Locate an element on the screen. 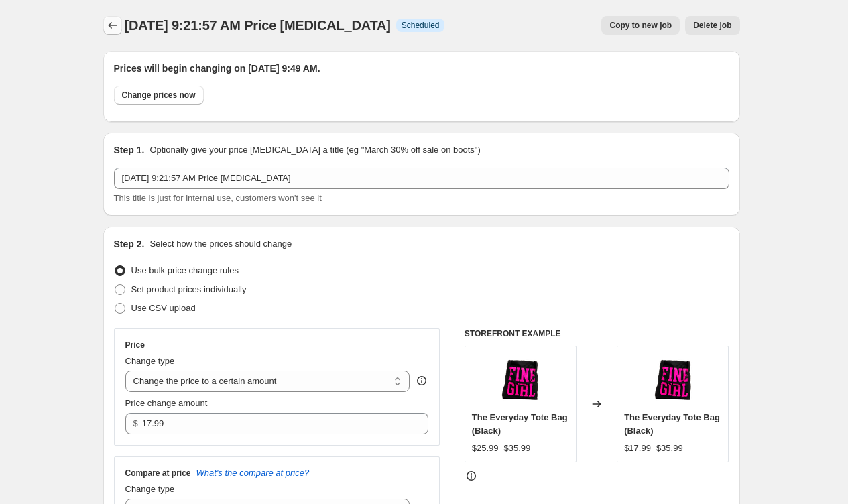 The width and height of the screenshot is (848, 504). input: 80.00 is located at coordinates (274, 423).